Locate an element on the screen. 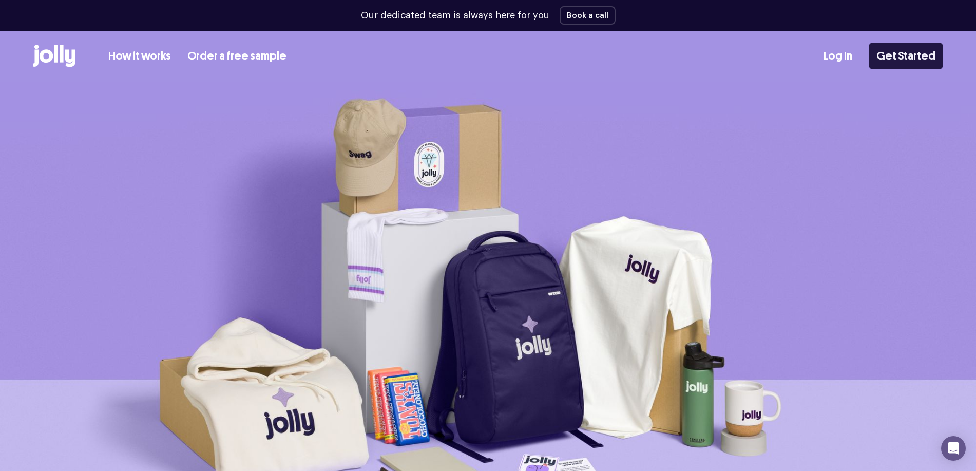  a: Get Started is located at coordinates (905, 56).